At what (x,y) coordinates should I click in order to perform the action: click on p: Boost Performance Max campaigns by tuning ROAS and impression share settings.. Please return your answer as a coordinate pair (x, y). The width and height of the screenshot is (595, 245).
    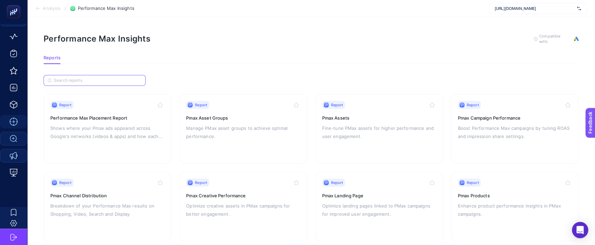
    Looking at the image, I should click on (515, 132).